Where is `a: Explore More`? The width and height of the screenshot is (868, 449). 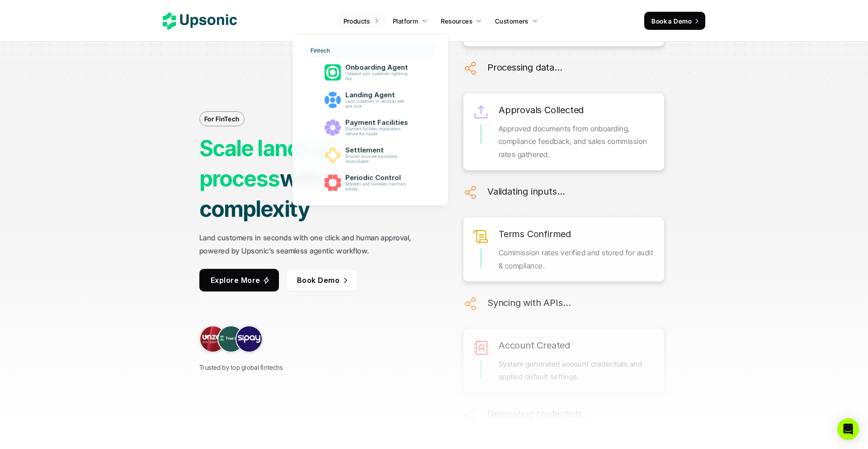 a: Explore More is located at coordinates (239, 280).